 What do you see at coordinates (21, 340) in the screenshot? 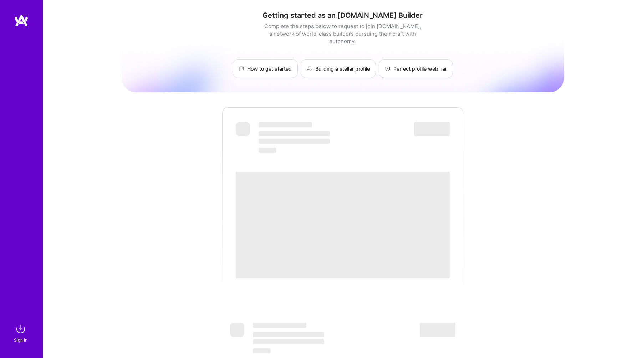
I see `div: Sign In` at bounding box center [21, 340].